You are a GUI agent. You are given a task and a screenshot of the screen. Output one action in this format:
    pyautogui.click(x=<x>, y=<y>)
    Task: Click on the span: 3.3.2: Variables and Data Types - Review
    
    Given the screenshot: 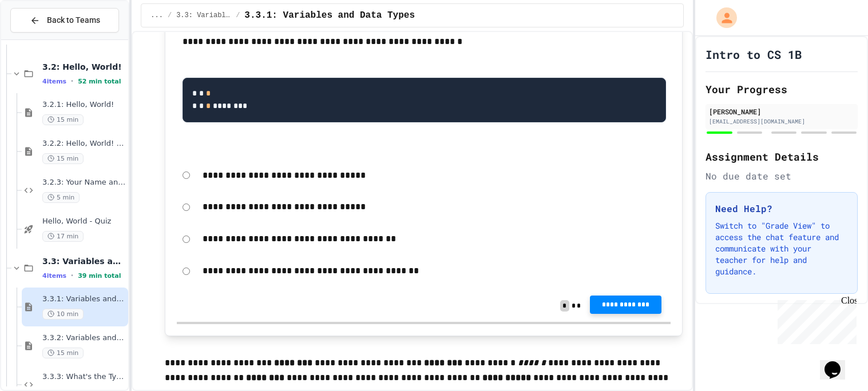 What is the action you would take?
    pyautogui.click(x=84, y=338)
    